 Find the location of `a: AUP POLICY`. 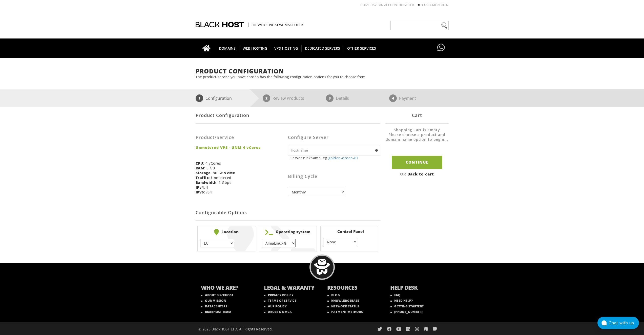

a: AUP POLICY is located at coordinates (276, 306).